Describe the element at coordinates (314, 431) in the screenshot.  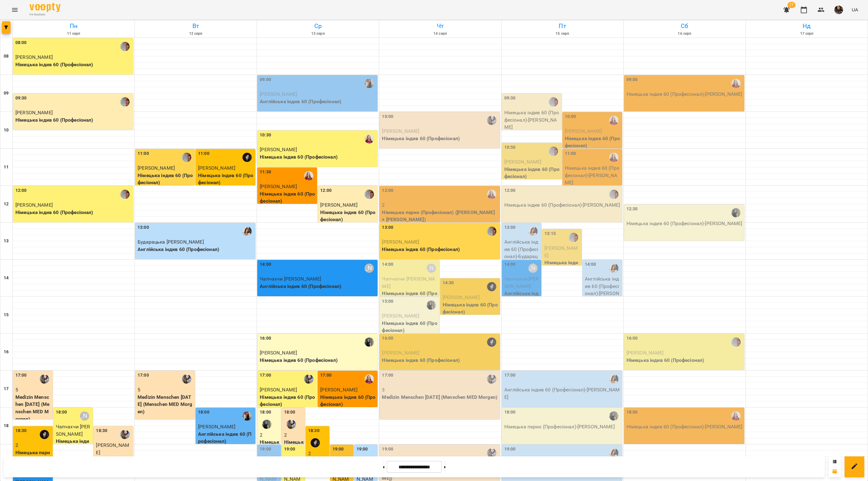
I see `label: 18:30` at that location.